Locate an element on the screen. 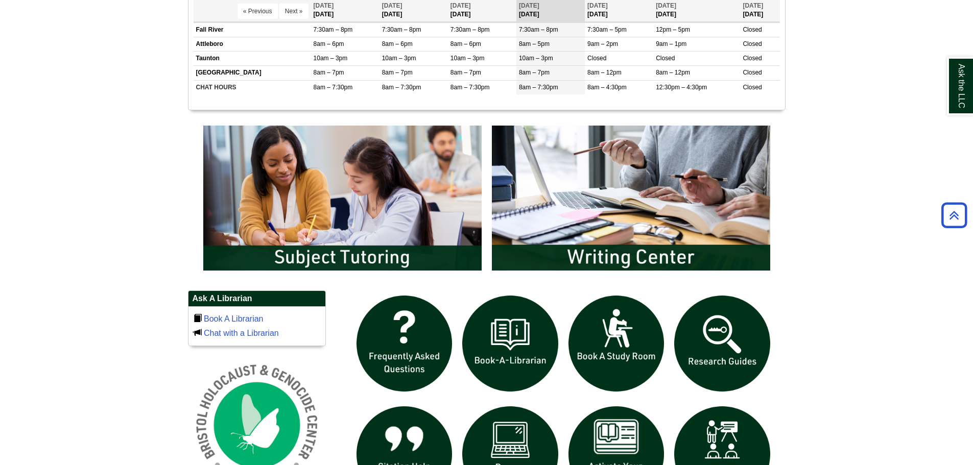  span: 8am – 4:30pm is located at coordinates (607, 87).